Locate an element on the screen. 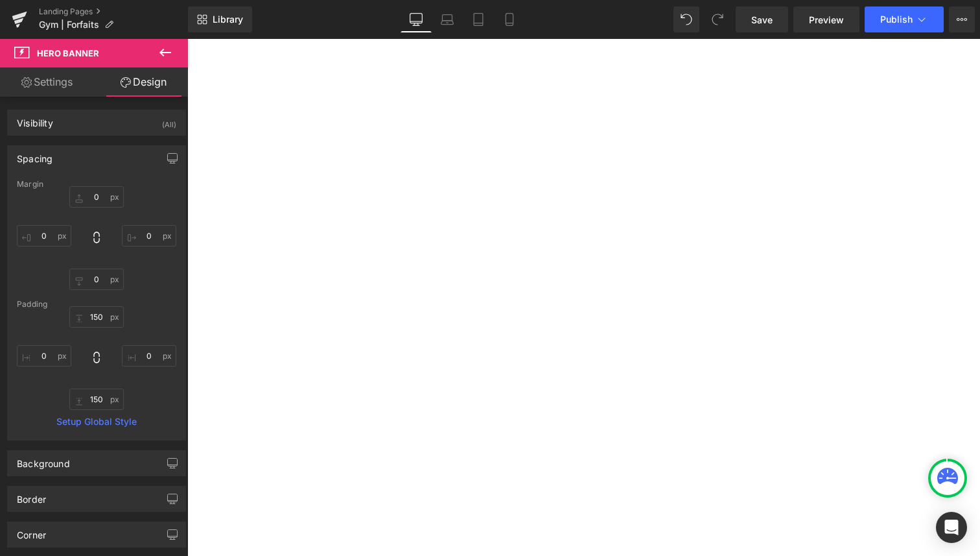  div: Open Intercom Messenger is located at coordinates (951, 527).